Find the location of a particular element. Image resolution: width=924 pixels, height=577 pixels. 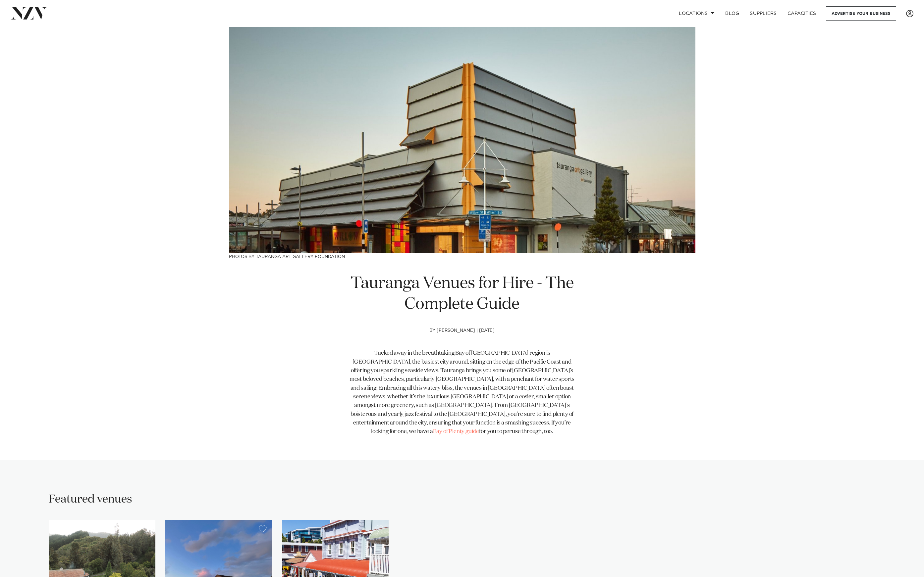

a: Capacities is located at coordinates (802, 13).